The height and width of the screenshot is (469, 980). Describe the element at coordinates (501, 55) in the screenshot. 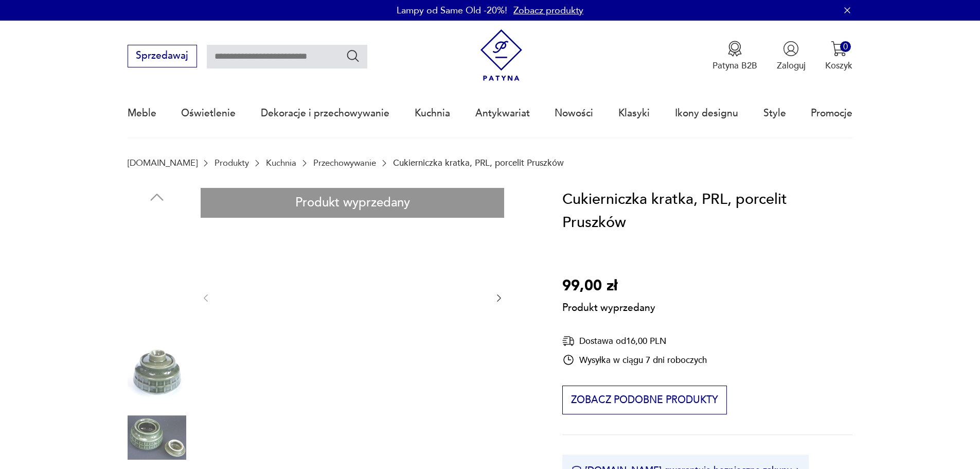

I see `img: Patyna - sklep z meblami i dekoracjami vintage` at that location.